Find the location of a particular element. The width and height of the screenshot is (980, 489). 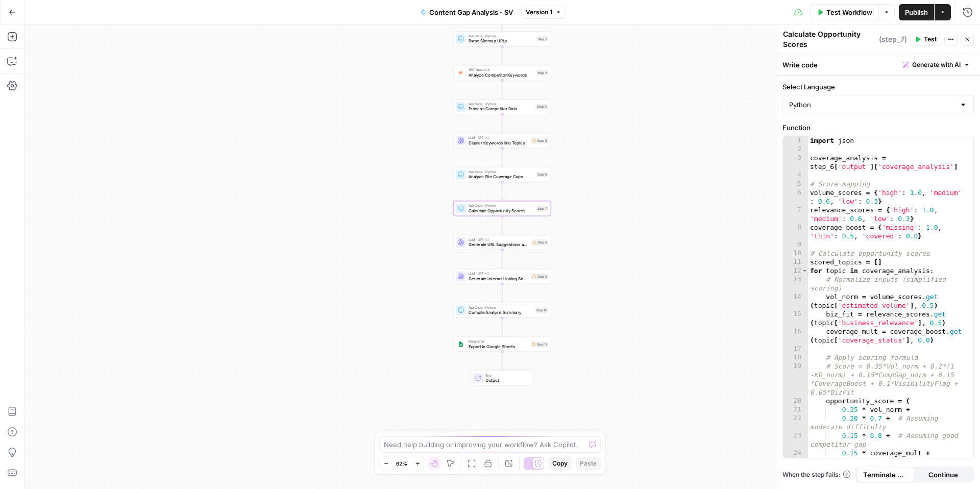

div: 15 is located at coordinates (795, 319).